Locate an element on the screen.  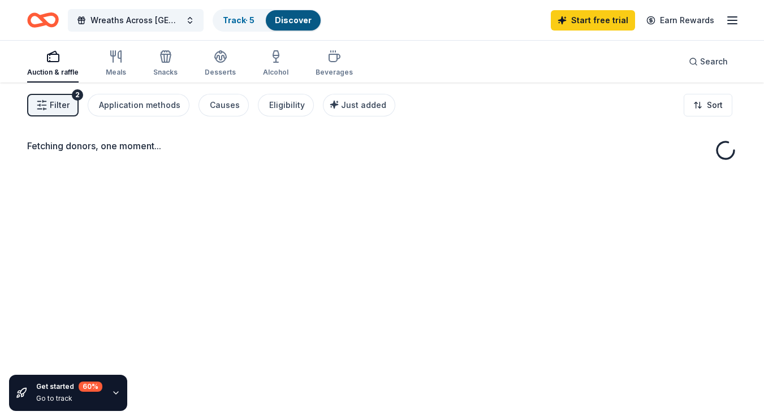
button: Eligibility is located at coordinates (285, 105).